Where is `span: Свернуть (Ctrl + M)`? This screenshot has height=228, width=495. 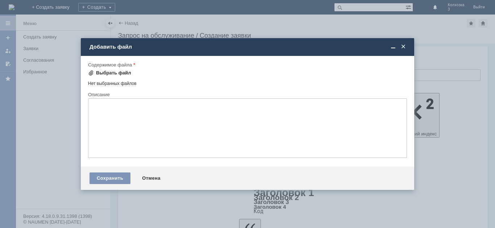 span: Свернуть (Ctrl + M) is located at coordinates (393, 47).